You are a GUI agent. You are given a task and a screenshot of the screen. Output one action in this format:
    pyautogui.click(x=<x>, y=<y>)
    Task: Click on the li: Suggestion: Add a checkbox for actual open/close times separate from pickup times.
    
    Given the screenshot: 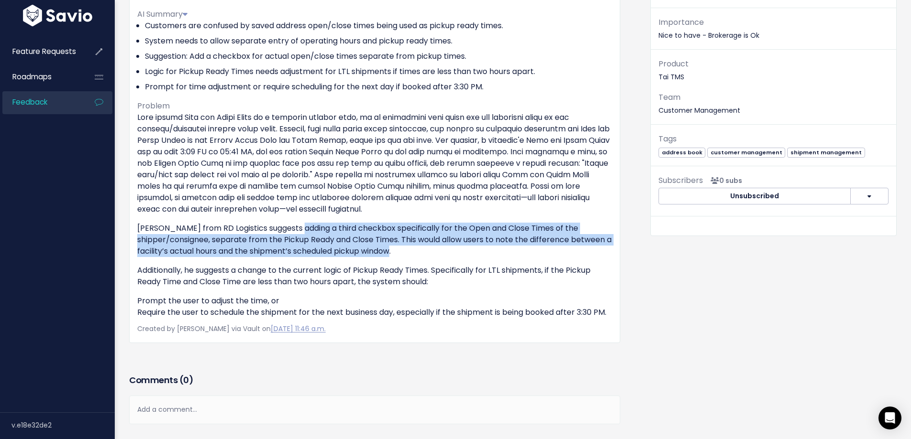 What is the action you would take?
    pyautogui.click(x=378, y=56)
    